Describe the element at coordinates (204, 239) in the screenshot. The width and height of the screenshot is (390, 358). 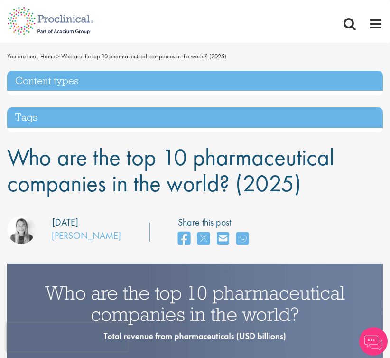
I see `a: share on twitter` at that location.